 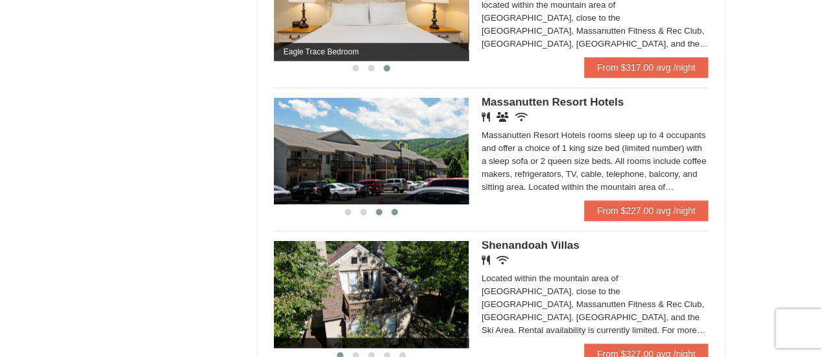 I want to click on div: Massanutten Resort Hotels rooms sleep up to 4 occupants and offer a choice of 1 king size bed (li..., so click(x=595, y=162).